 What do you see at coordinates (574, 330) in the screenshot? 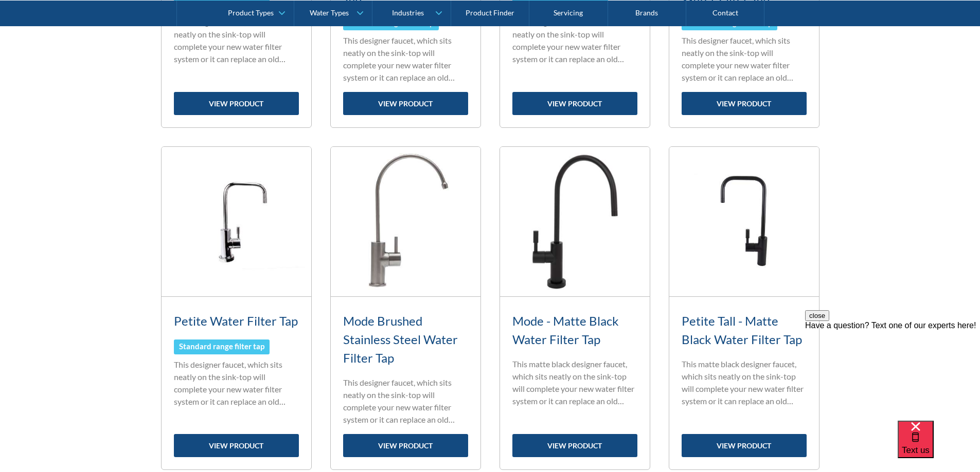
I see `h3: Mode - Matte Black Water Filter Tap` at bounding box center [574, 330].